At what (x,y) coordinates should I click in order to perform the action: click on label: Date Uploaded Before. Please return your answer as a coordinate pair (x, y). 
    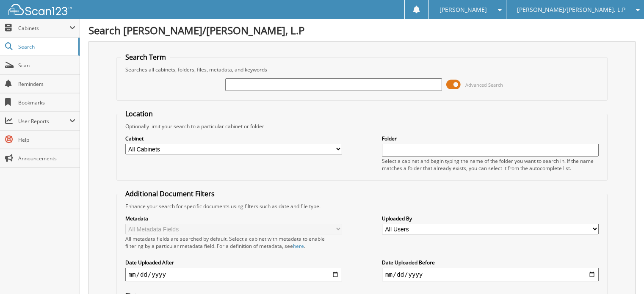
    Looking at the image, I should click on (490, 263).